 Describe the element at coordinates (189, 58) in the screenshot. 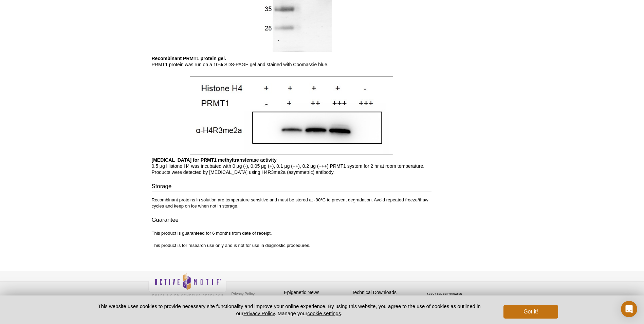

I see `b: Recombinant PRMT1 protein gel.` at that location.